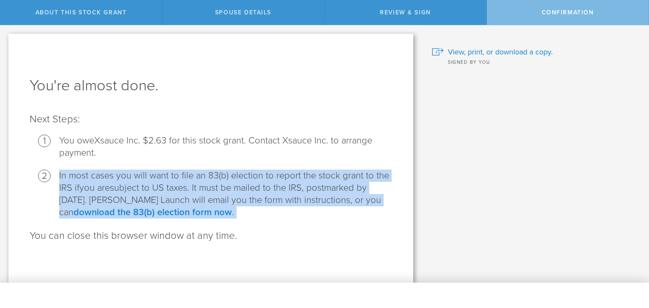  I want to click on div: Signed by you, so click(534, 62).